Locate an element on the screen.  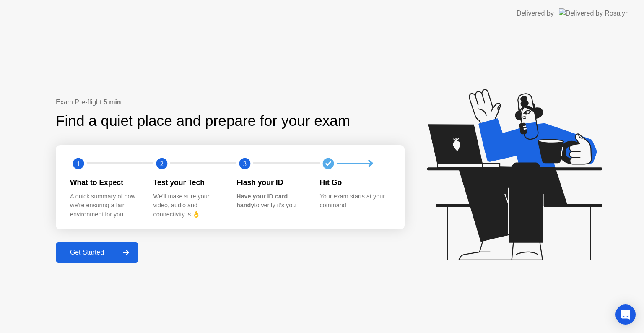
b: Have your ID card handy is located at coordinates (262, 201).